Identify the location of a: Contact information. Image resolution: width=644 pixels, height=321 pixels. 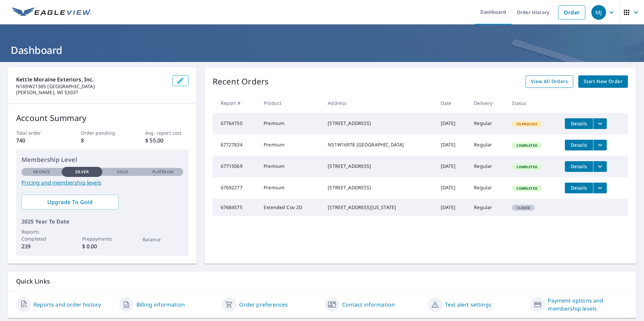
(369, 305).